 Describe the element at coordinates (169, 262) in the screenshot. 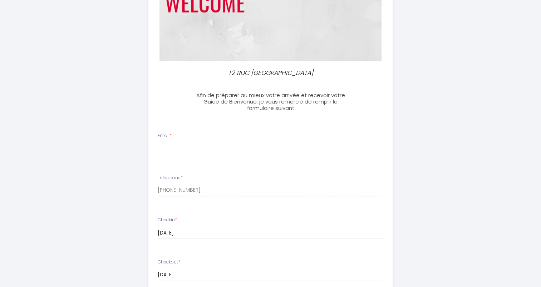

I see `label: Checkout` at that location.